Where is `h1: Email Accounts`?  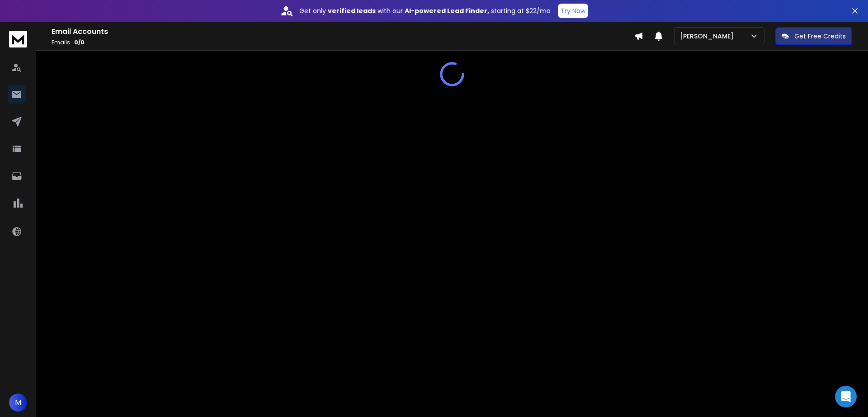 h1: Email Accounts is located at coordinates (343, 32).